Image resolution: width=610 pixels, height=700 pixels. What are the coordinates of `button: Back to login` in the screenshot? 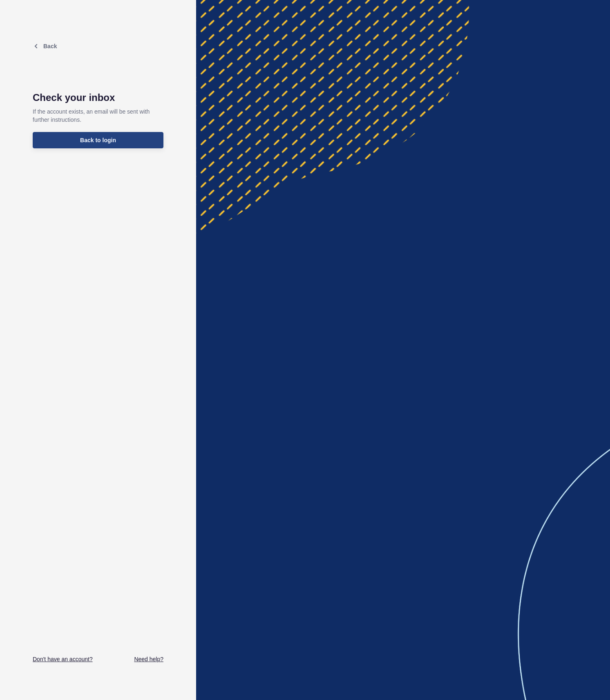 It's located at (98, 140).